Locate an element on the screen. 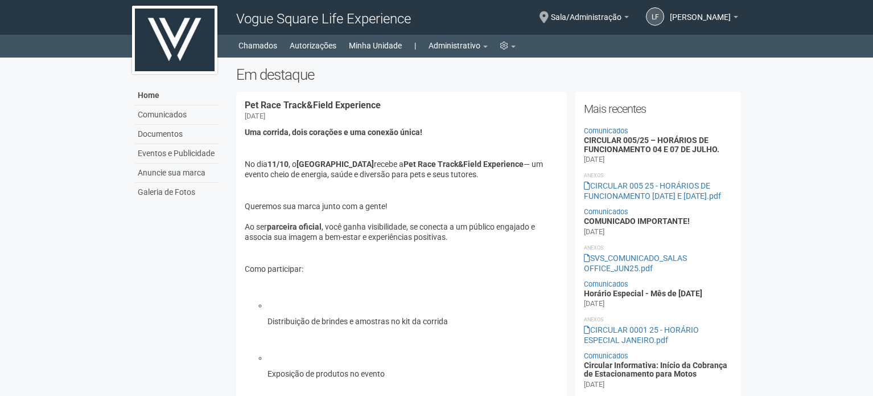 This screenshot has width=873, height=396. h2: Em destaque is located at coordinates (489, 75).